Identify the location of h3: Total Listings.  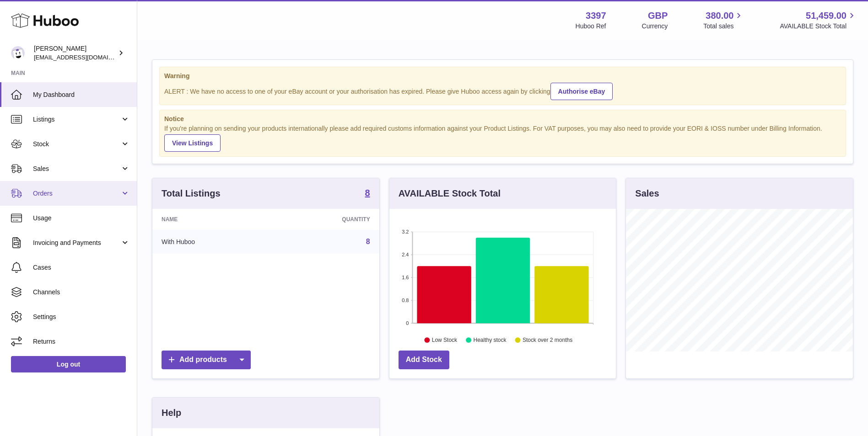
(190, 193).